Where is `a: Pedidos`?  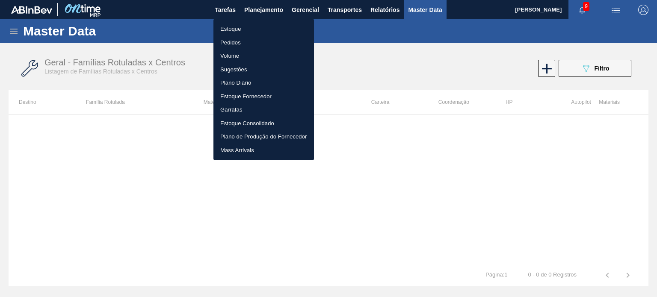 a: Pedidos is located at coordinates (264, 43).